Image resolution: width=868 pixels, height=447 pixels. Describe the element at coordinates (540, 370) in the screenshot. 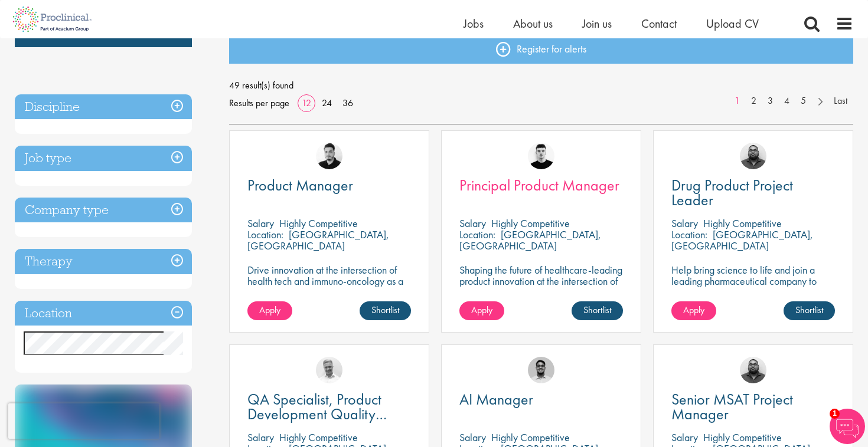

I see `a: Timothy Deschamps` at that location.